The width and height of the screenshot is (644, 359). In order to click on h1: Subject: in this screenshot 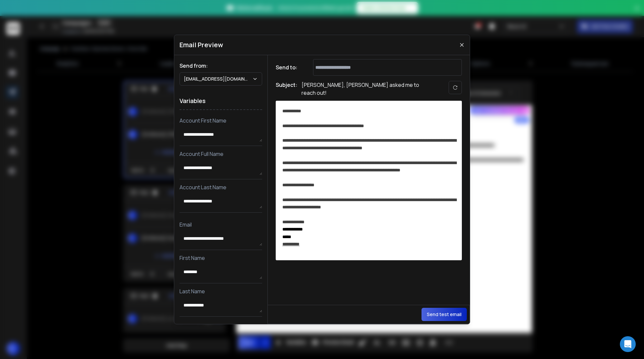, I will do `click(287, 89)`.